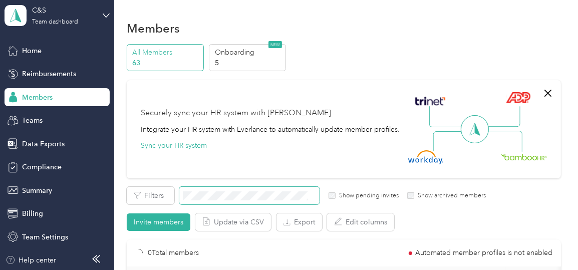 The width and height of the screenshot is (578, 270). I want to click on label: Show archived members, so click(450, 196).